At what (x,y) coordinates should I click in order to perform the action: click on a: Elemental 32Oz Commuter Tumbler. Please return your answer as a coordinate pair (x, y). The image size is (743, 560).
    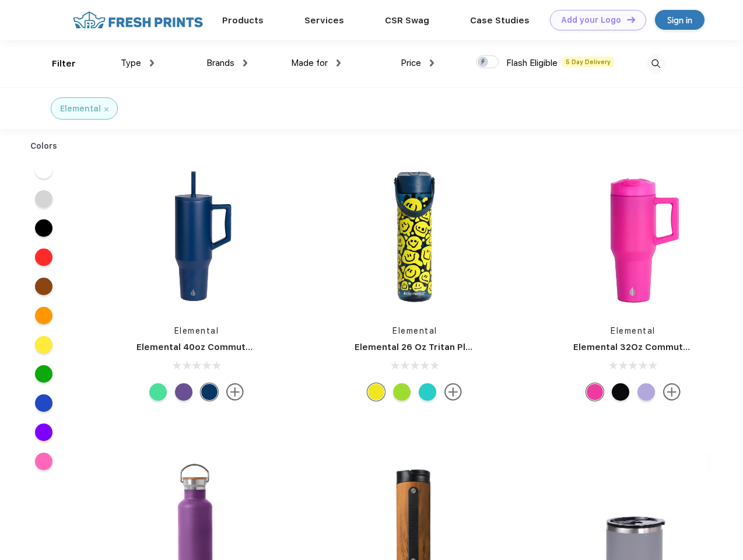
    Looking at the image, I should click on (653, 347).